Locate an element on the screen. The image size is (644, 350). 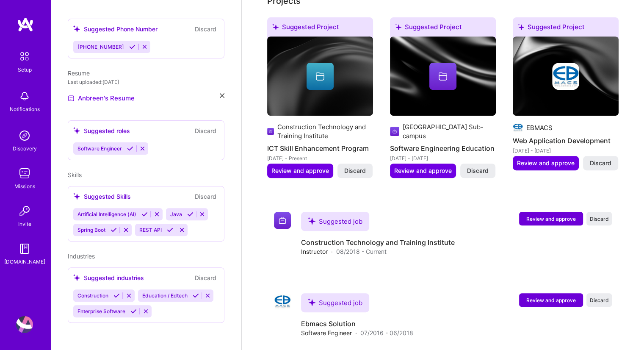
span: Industries is located at coordinates (81, 256).